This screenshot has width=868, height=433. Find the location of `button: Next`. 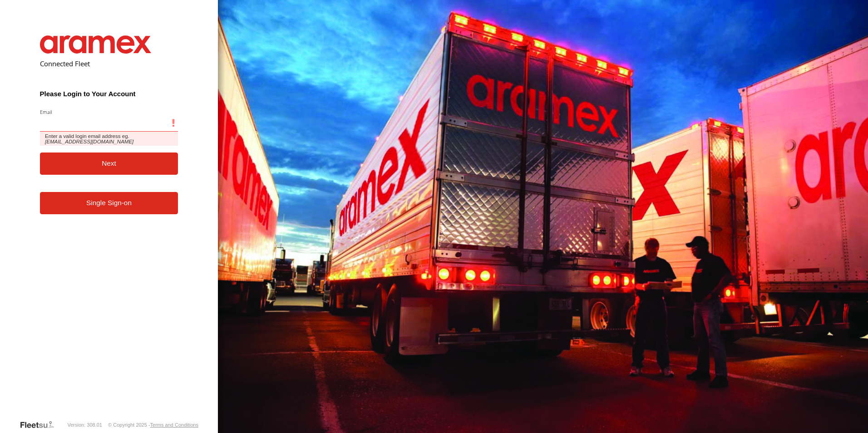

button: Next is located at coordinates (109, 164).